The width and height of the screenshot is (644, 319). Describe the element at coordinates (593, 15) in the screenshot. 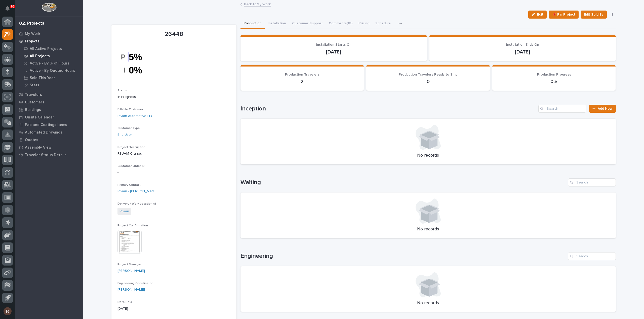

I see `button: Edit Sold By` at that location.